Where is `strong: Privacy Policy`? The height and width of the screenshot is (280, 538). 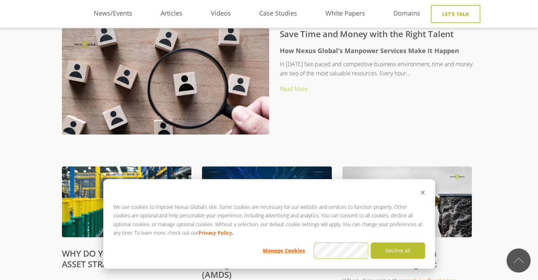
strong: Privacy Policy is located at coordinates (215, 233).